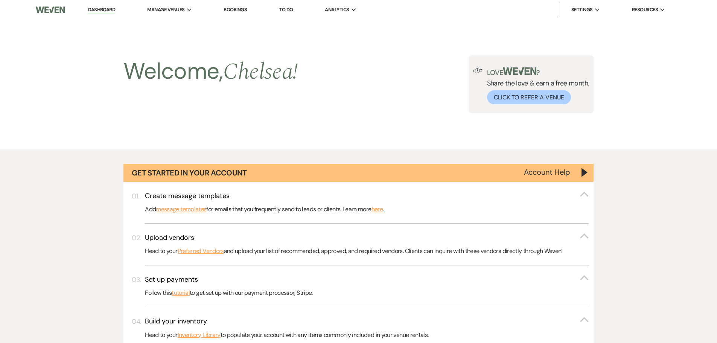  Describe the element at coordinates (377, 209) in the screenshot. I see `a: here` at that location.